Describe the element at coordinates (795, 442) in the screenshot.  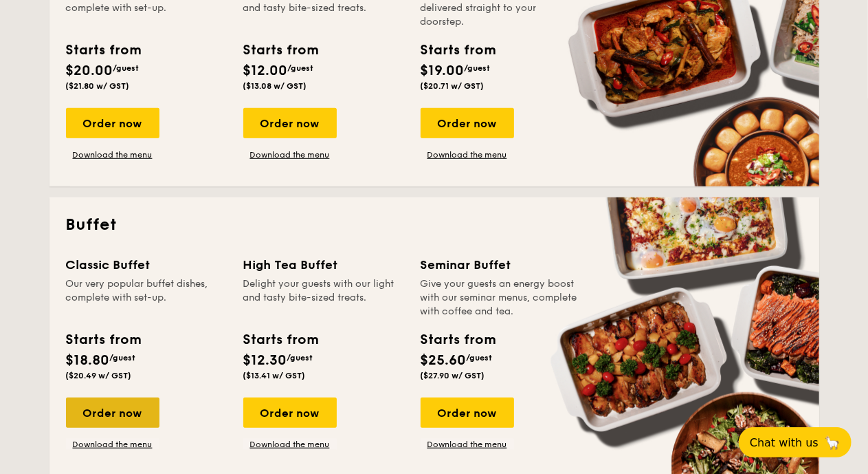
I see `button: Chat with us🦙` at that location.